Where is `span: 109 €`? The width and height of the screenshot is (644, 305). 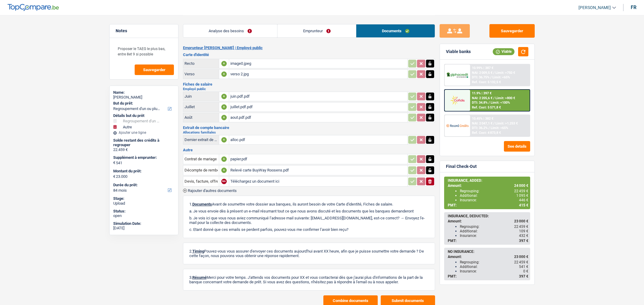
span: 109 € is located at coordinates (523, 231).